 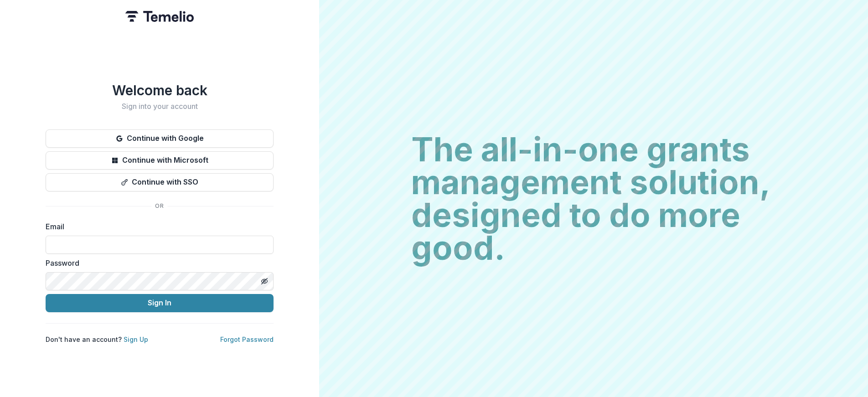 I want to click on button: Continue with SSO, so click(x=160, y=182).